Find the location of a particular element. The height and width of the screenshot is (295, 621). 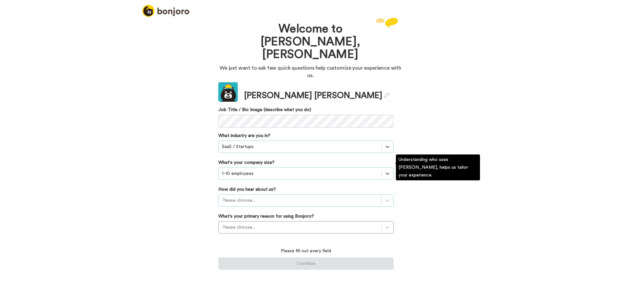

img: logo_full.png is located at coordinates (166, 11).